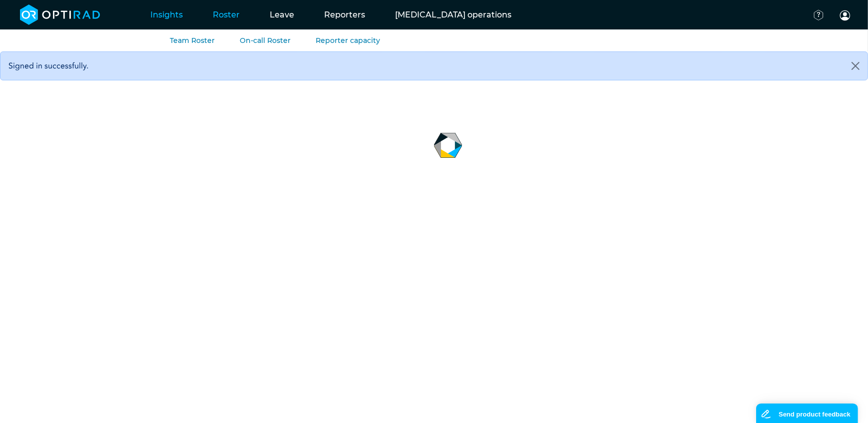 The width and height of the screenshot is (868, 423). Describe the element at coordinates (265, 41) in the screenshot. I see `a: On-call Roster` at that location.